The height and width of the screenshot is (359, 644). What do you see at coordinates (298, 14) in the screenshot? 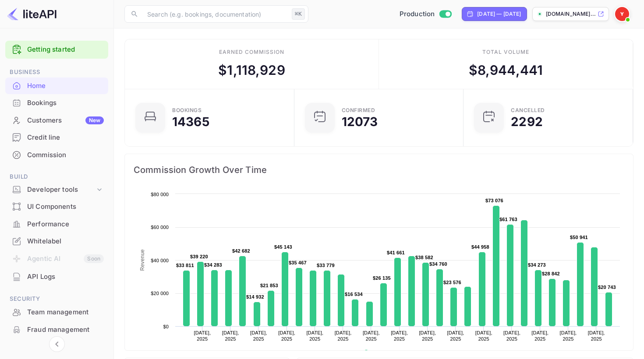
I see `div: ⌘K` at bounding box center [298, 14].